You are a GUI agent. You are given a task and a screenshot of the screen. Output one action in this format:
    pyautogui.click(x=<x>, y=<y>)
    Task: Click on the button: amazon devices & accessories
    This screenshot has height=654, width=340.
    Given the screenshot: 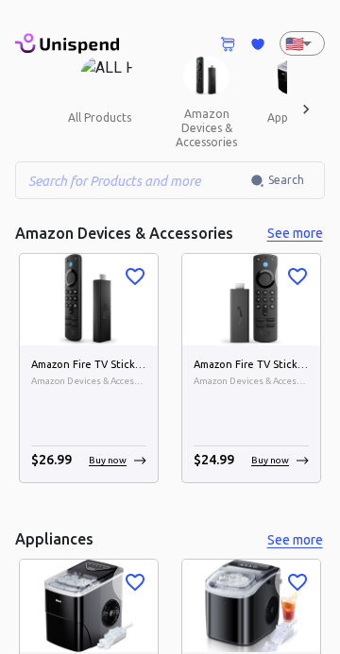 What is the action you would take?
    pyautogui.click(x=206, y=127)
    